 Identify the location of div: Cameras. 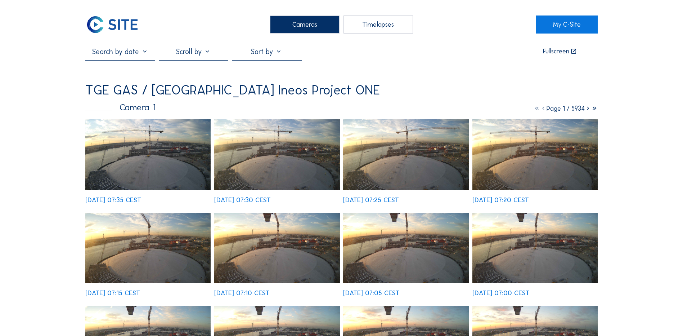
(305, 25).